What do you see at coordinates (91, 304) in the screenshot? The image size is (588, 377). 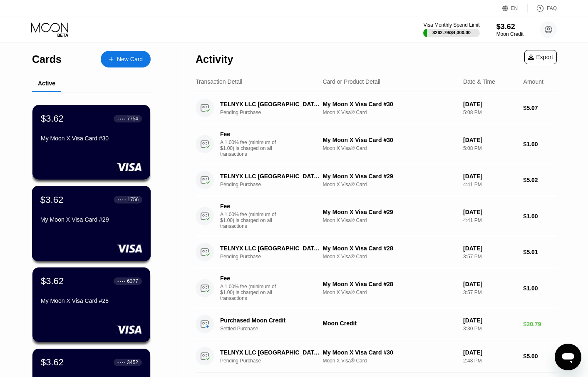 I see `div: $3.62● ● ● ●6377My Moon X Visa Card #28` at bounding box center [91, 304].